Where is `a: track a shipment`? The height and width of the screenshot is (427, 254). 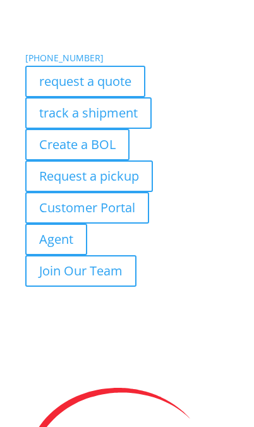
a: track a shipment is located at coordinates (89, 113).